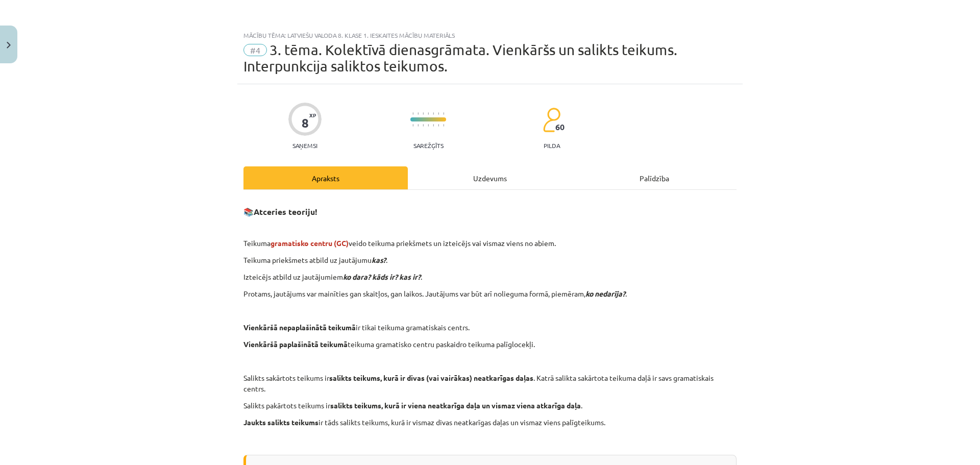  I want to click on i: kas?, so click(379, 260).